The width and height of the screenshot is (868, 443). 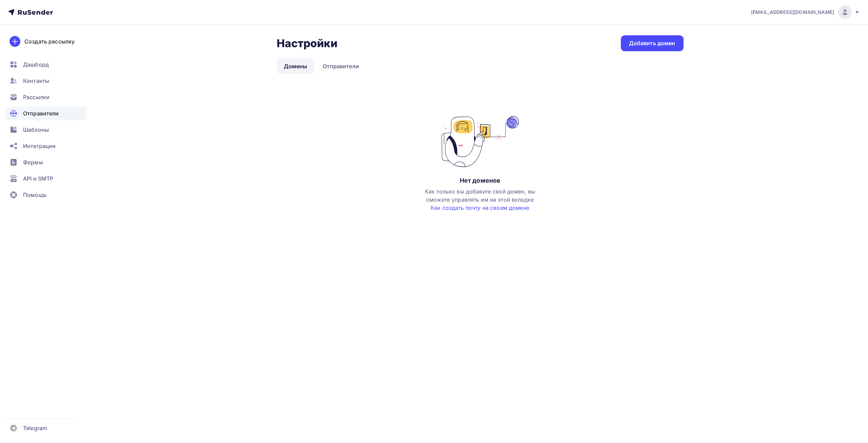 What do you see at coordinates (46, 64) in the screenshot?
I see `a: Дашборд` at bounding box center [46, 64].